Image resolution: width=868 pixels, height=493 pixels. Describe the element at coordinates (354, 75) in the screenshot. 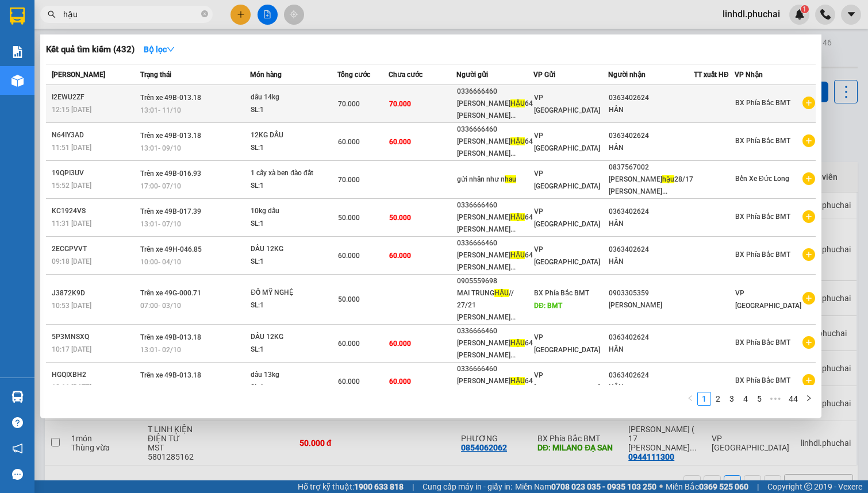

I see `span: Tổng cước` at that location.